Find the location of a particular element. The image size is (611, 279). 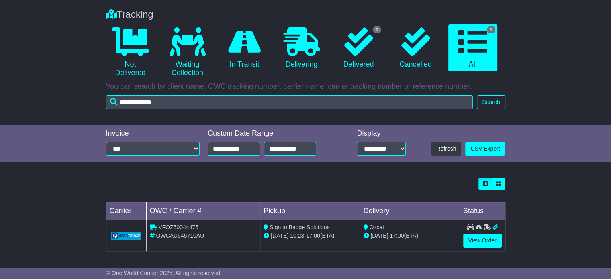

td: Status is located at coordinates (482, 211).